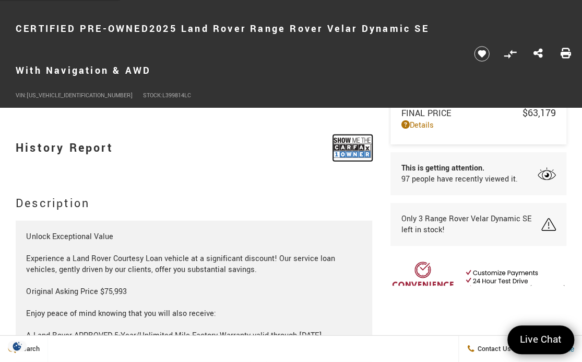 The image size is (582, 362). I want to click on a: Share this Certified Pre-Owned 2025 Land Rover Range Rover Velar Dynamic SE With Navigation & AWD, so click(538, 54).